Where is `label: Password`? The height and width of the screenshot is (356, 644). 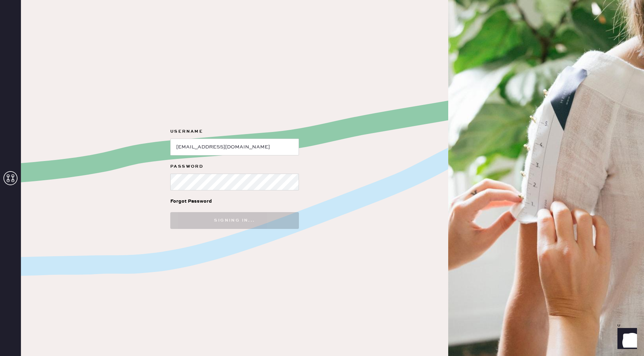 label: Password is located at coordinates (234, 167).